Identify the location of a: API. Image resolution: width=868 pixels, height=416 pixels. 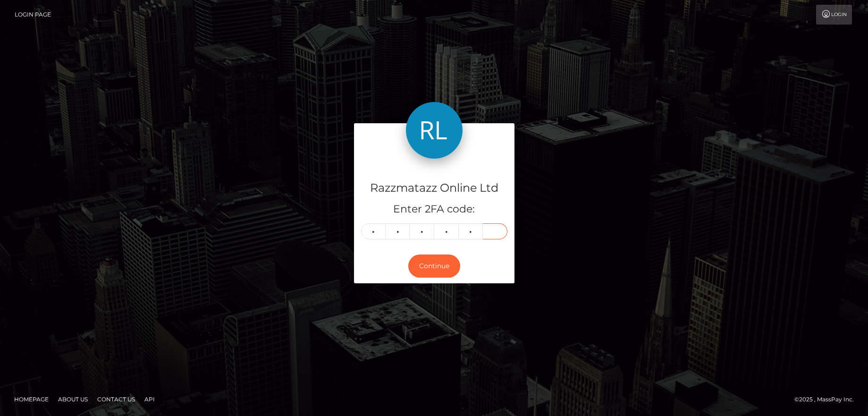
(150, 398).